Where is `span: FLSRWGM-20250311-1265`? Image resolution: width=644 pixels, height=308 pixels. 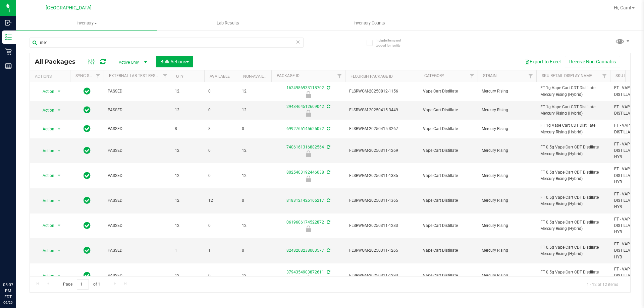
span: FLSRWGM-20250311-1265 is located at coordinates (382, 250).